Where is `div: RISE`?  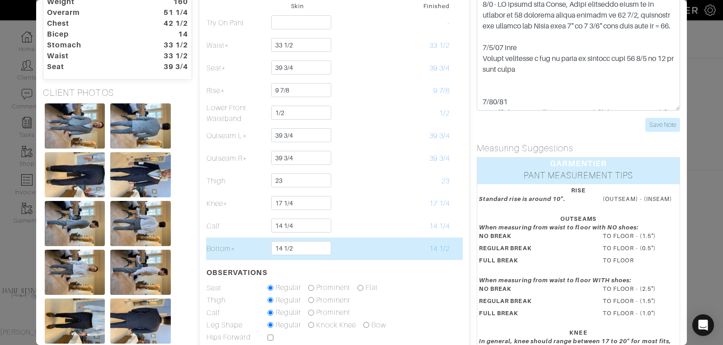
div: RISE is located at coordinates (578, 190).